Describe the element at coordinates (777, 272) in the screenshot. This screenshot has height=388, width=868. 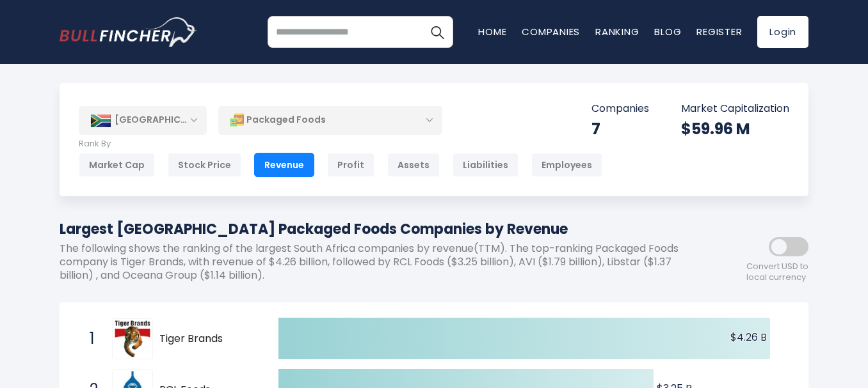
I see `span: Convert USD to local currency` at that location.